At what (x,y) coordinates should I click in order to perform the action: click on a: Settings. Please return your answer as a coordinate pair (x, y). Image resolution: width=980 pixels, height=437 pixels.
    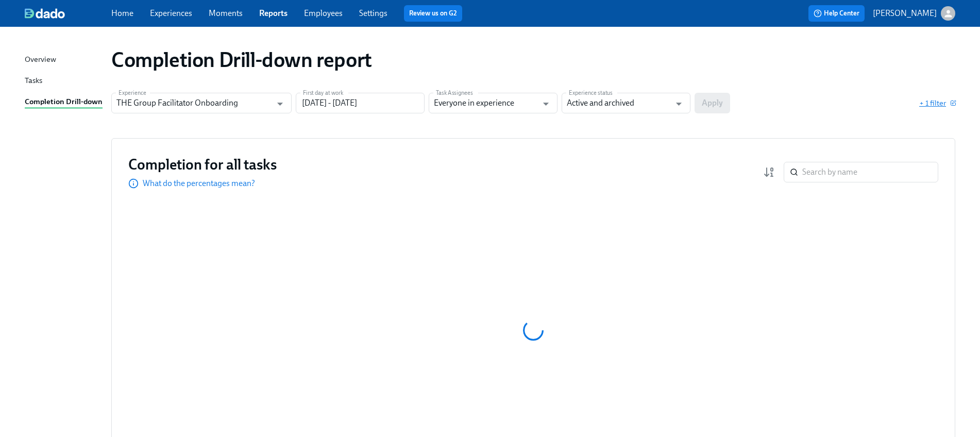
    Looking at the image, I should click on (373, 13).